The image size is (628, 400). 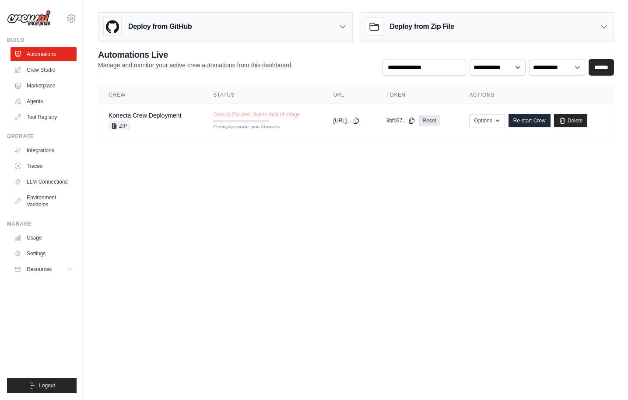 I want to click on button: Options, so click(x=486, y=121).